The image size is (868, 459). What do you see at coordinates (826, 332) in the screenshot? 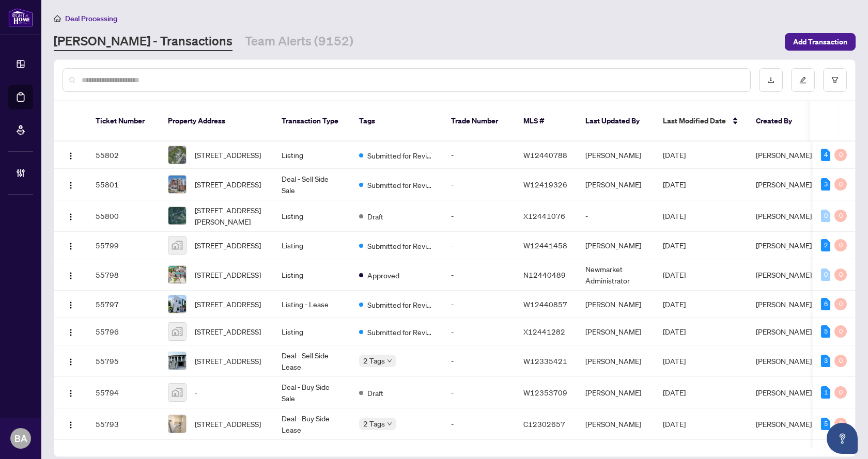
I see `div: 5` at bounding box center [826, 332].